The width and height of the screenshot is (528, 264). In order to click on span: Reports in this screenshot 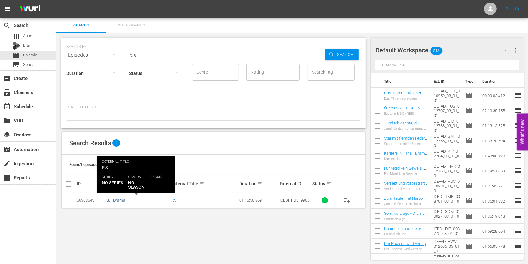, I will do `click(7, 178)`.